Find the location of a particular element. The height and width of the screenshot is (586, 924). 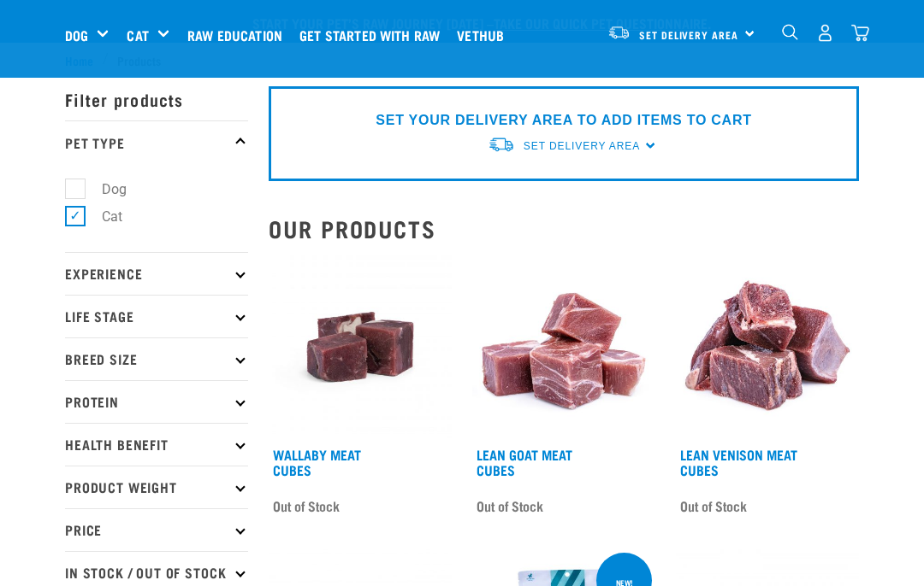

a: Wallaby Meat Cubes is located at coordinates (316, 462).